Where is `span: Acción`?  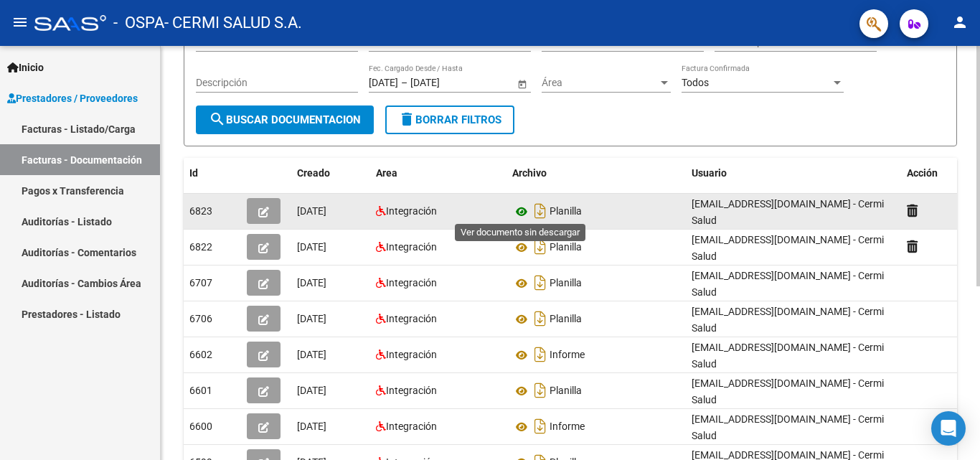
span: Acción is located at coordinates (922, 173).